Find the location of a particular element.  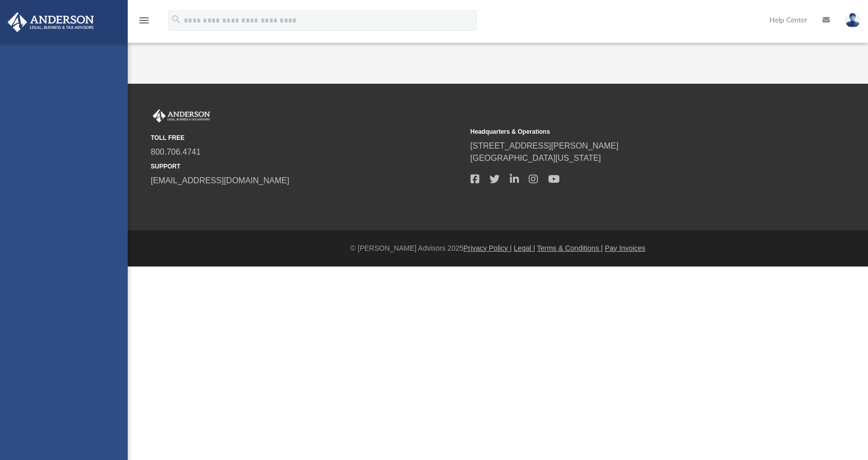

small: TOLL FREE is located at coordinates (308, 138).